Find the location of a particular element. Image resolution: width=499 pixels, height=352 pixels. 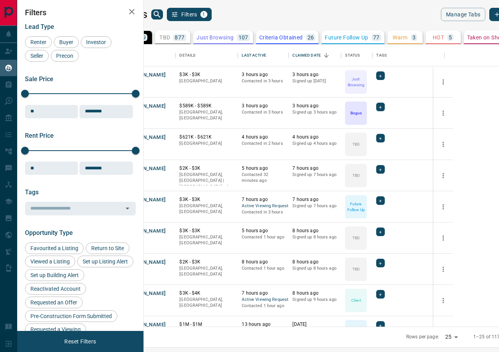

p: 26 is located at coordinates (311, 37).